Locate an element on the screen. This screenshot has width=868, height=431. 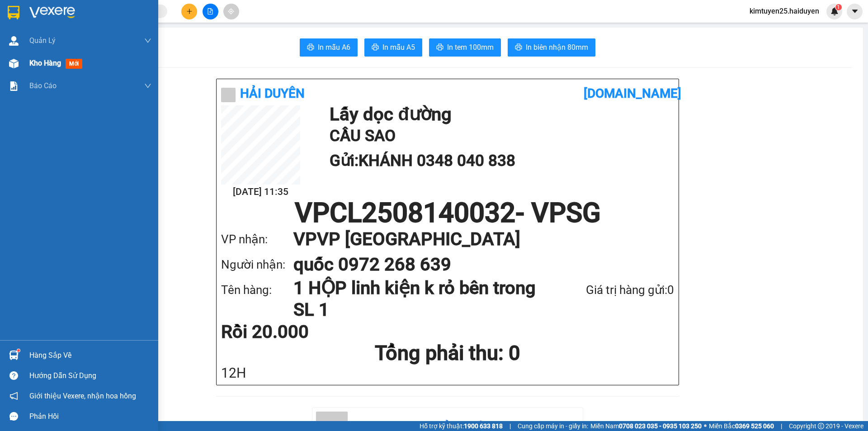
span: notification is located at coordinates (13, 395).